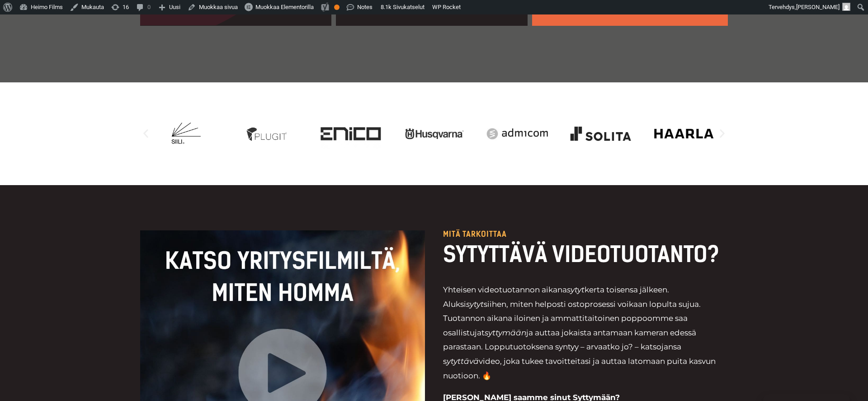  What do you see at coordinates (462, 361) in the screenshot?
I see `i: ytyttävä` at bounding box center [462, 361].